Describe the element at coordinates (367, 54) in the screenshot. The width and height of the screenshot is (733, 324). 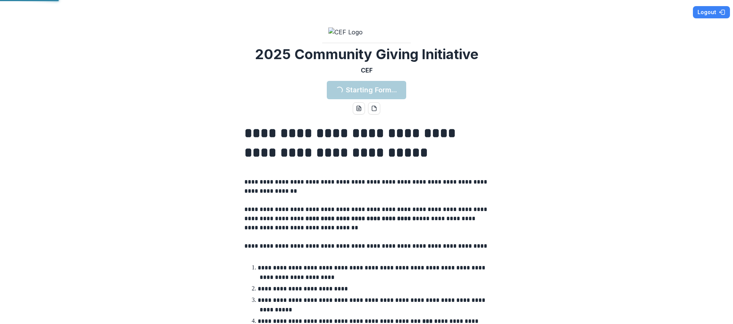
I see `h2: 2025 Community Giving Initiative` at that location.